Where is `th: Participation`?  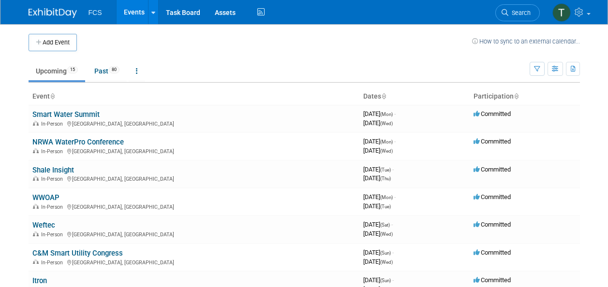 th: Participation is located at coordinates (525, 97).